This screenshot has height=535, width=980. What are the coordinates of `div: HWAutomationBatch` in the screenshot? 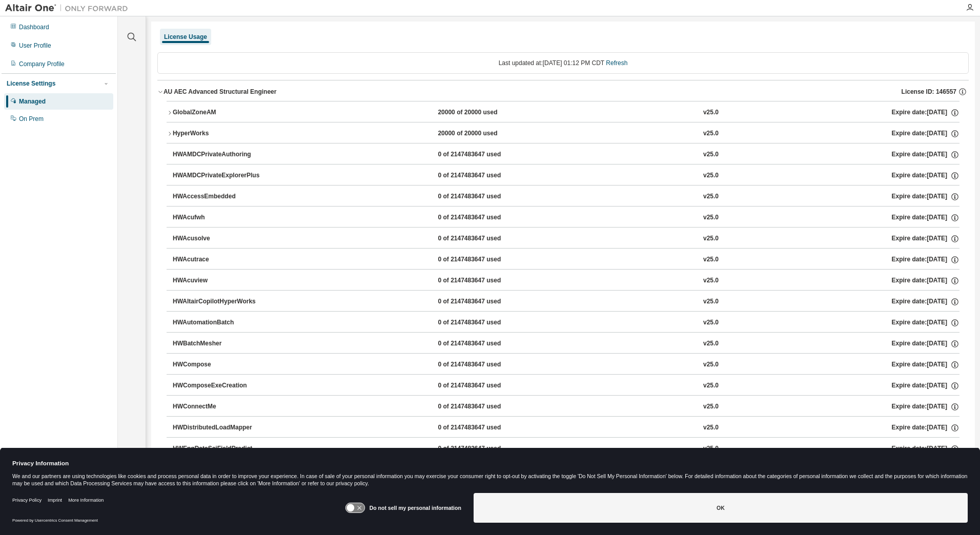 It's located at (219, 323).